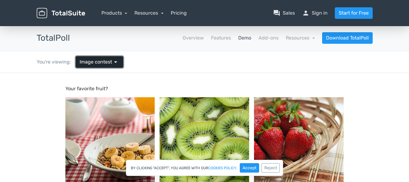 This screenshot has width=409, height=182. I want to click on a: personSign in, so click(315, 13).